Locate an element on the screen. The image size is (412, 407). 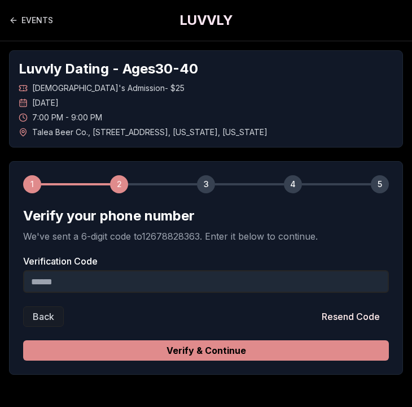
div: 1 is located at coordinates (32, 184).